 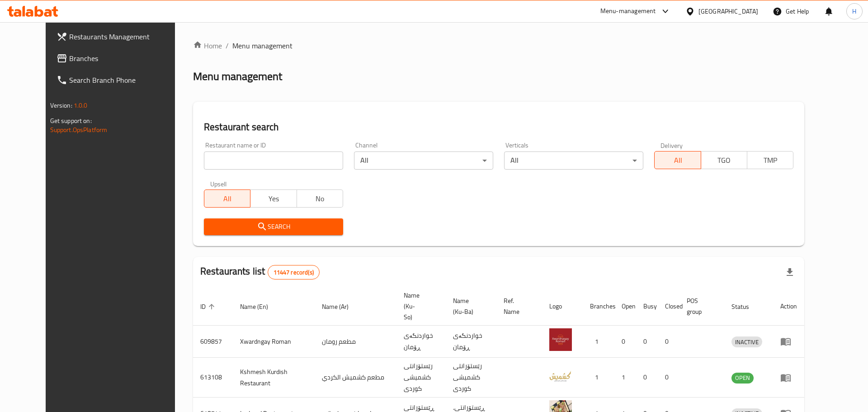 I want to click on td: 609857, so click(x=213, y=341).